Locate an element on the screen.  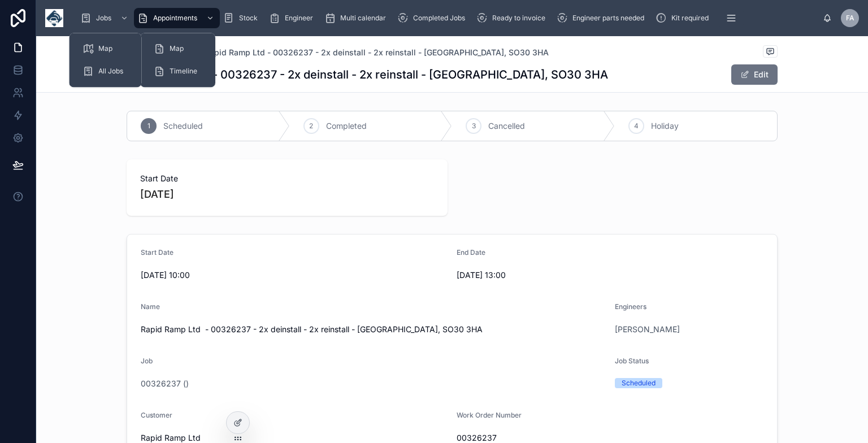
a: Ready to invoice is located at coordinates (513, 18).